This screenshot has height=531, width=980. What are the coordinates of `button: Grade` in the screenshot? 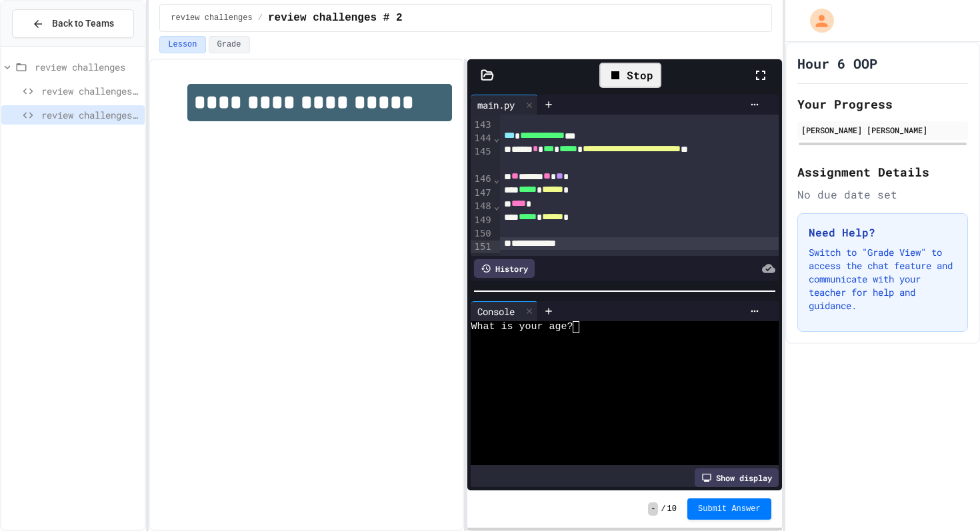 It's located at (230, 45).